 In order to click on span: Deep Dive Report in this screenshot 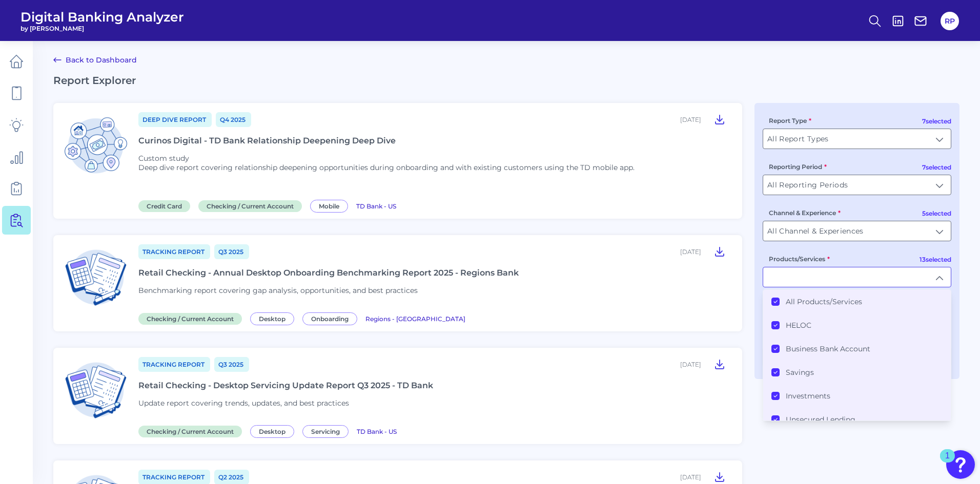, I will do `click(175, 119)`.